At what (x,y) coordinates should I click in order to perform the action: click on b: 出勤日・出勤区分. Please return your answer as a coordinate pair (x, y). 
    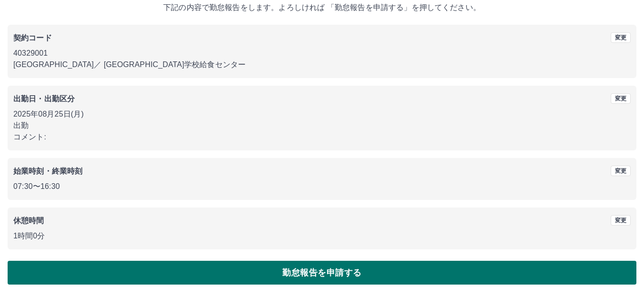
    Looking at the image, I should click on (44, 99).